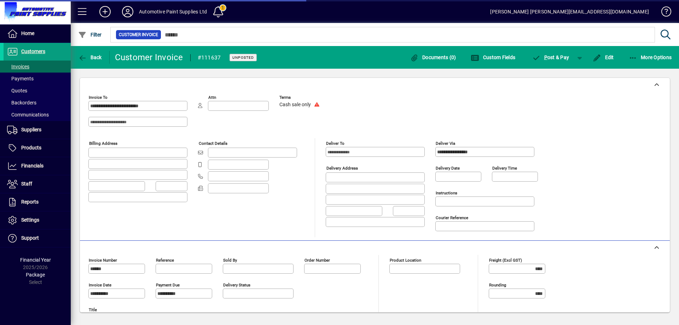 Image resolution: width=679 pixels, height=325 pixels. What do you see at coordinates (149, 57) in the screenshot?
I see `div: Customer Invoice` at bounding box center [149, 57].